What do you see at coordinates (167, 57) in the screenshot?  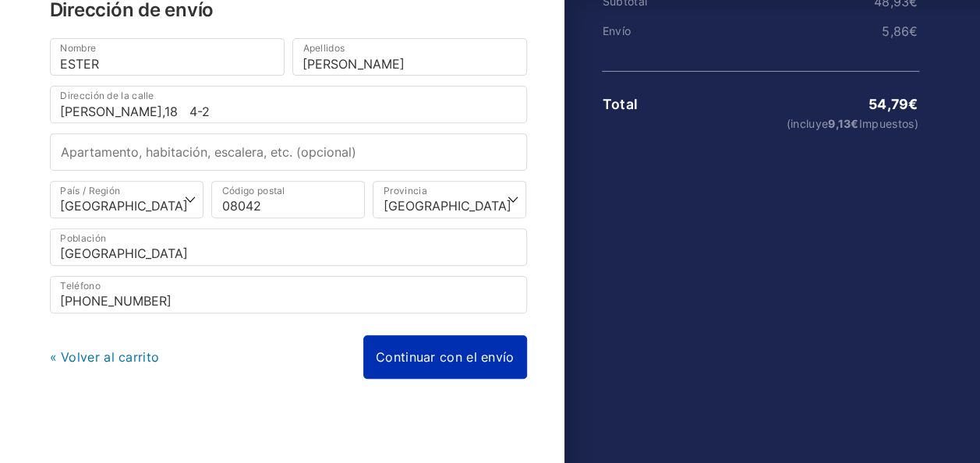 I see `input: Nombre` at bounding box center [167, 57].